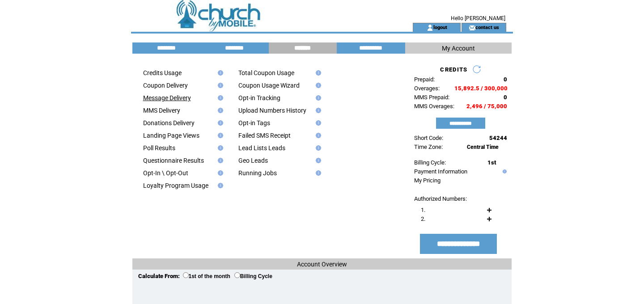 The image size is (644, 304). What do you see at coordinates (253, 276) in the screenshot?
I see `label: Billing Cycle` at bounding box center [253, 276].